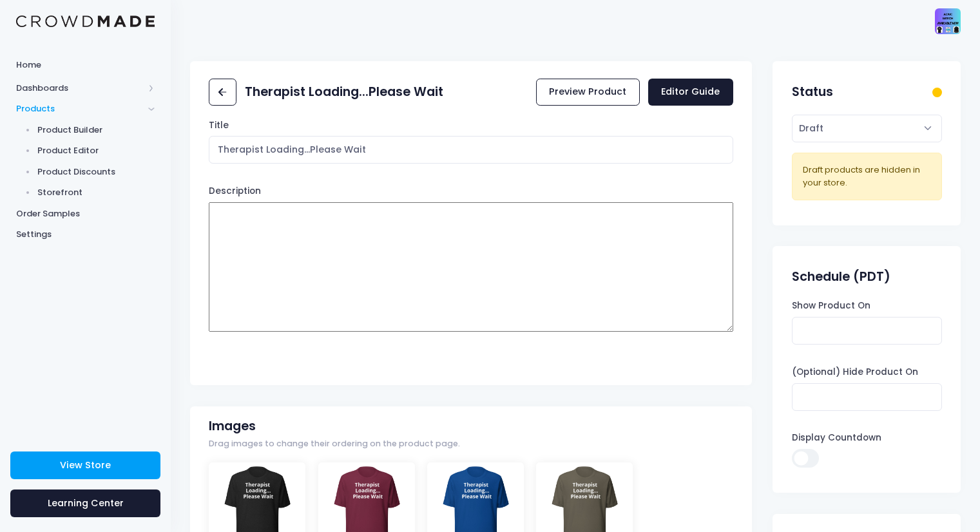 This screenshot has width=980, height=532. What do you see at coordinates (96, 150) in the screenshot?
I see `span: Product Editor` at bounding box center [96, 150].